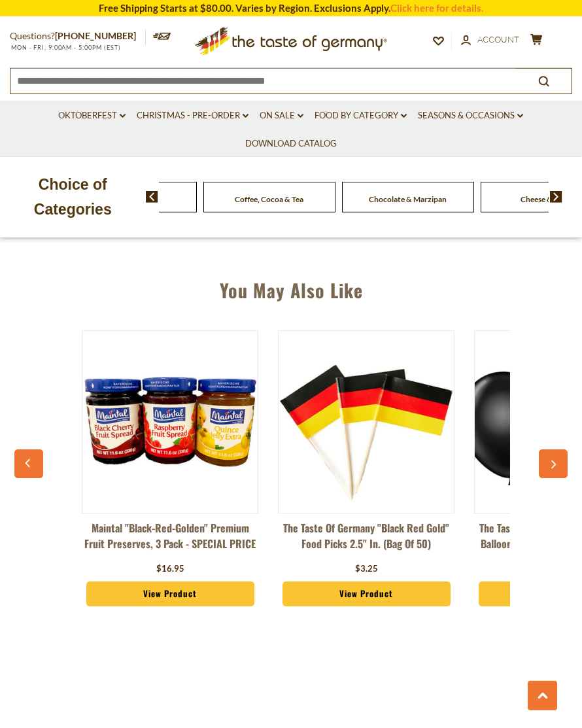 The image size is (582, 728). I want to click on a: Coffee, Cocoa & Tea, so click(269, 199).